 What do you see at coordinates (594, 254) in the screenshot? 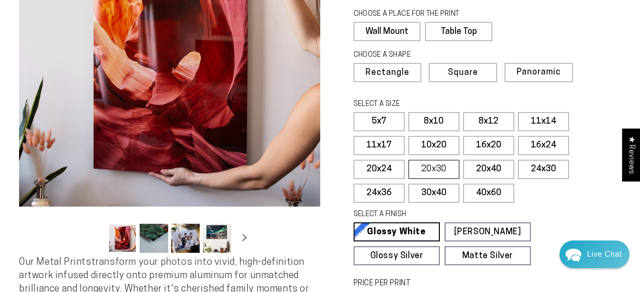
I see `div: Chat widget toggle` at bounding box center [594, 254].